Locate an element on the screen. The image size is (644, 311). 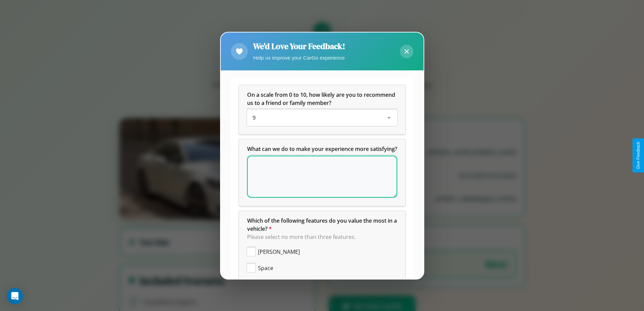
div: Give Feedback is located at coordinates (638, 155).